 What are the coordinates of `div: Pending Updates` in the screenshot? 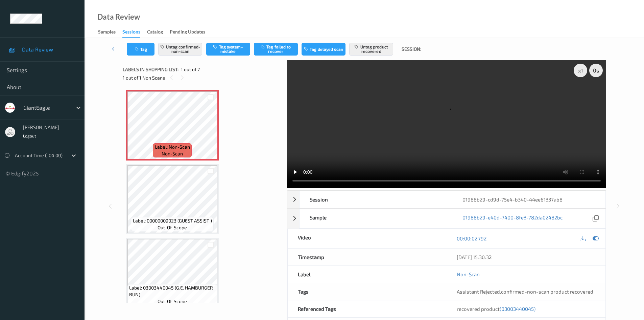 It's located at (187, 32).